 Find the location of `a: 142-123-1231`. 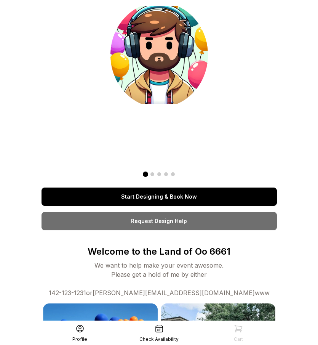

a: 142-123-1231 is located at coordinates (68, 293).